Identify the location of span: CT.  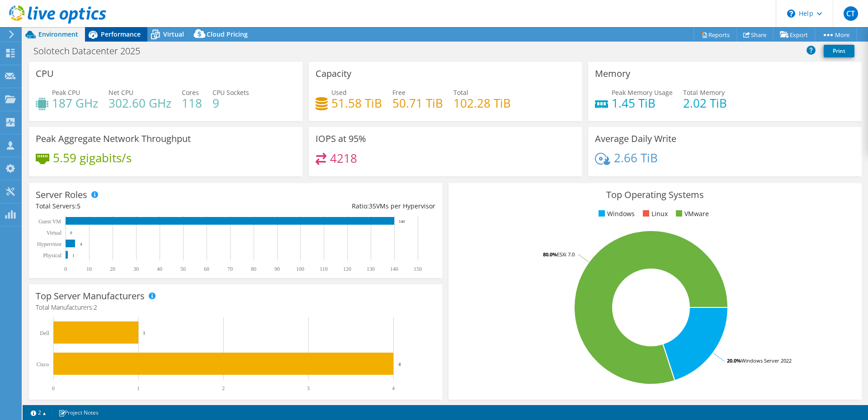
(850, 13).